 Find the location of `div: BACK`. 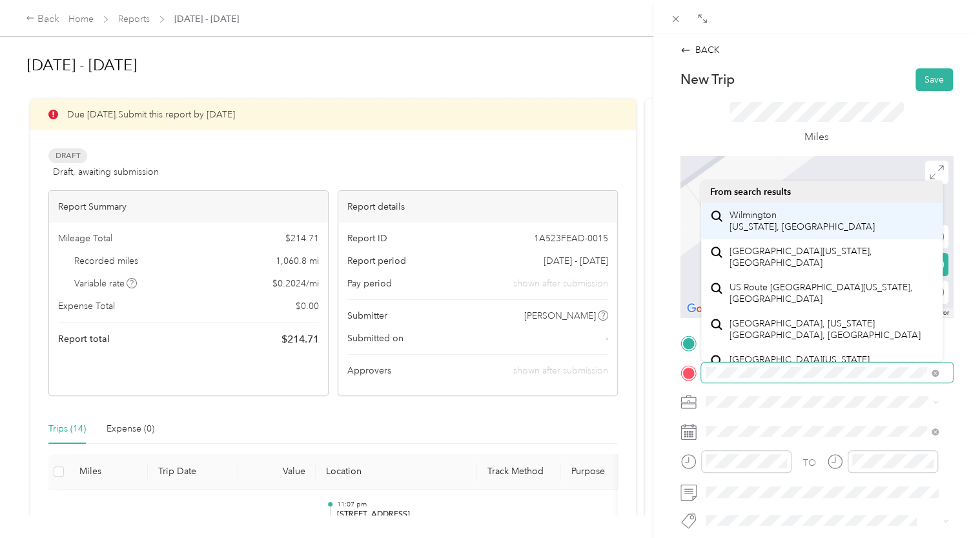

div: BACK is located at coordinates (700, 50).